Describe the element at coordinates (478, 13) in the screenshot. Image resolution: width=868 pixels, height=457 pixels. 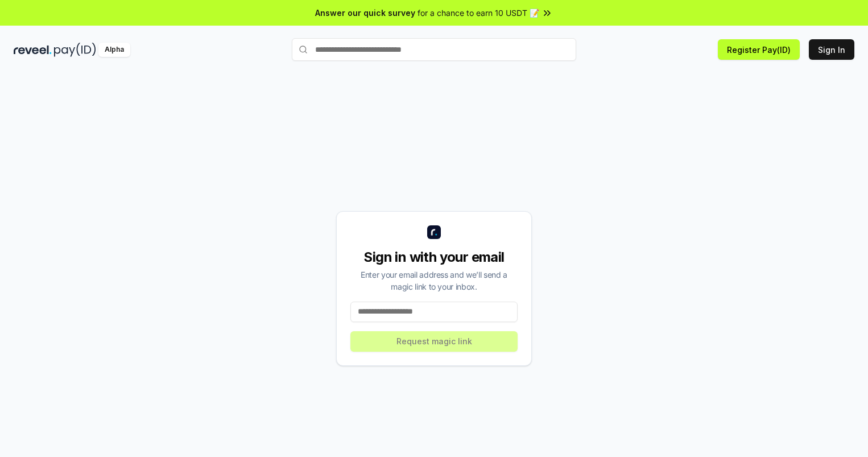
I see `span: for a chance to earn 10 USDT 📝` at that location.